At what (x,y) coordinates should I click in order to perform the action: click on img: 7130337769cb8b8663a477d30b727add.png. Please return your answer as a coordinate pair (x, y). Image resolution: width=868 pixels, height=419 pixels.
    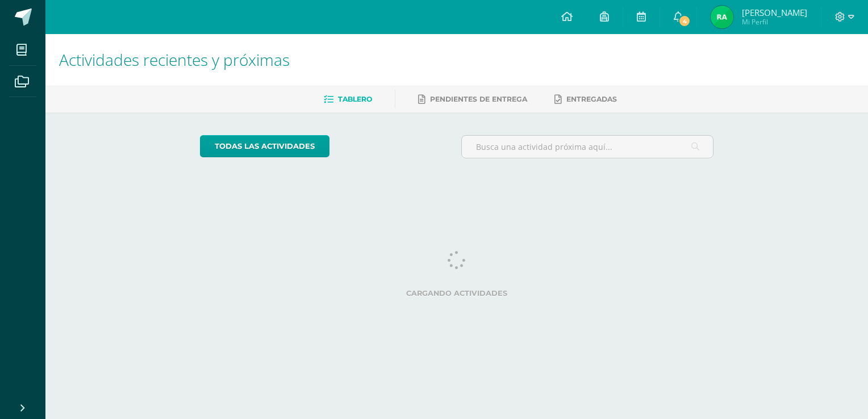
    Looking at the image, I should click on (723, 17).